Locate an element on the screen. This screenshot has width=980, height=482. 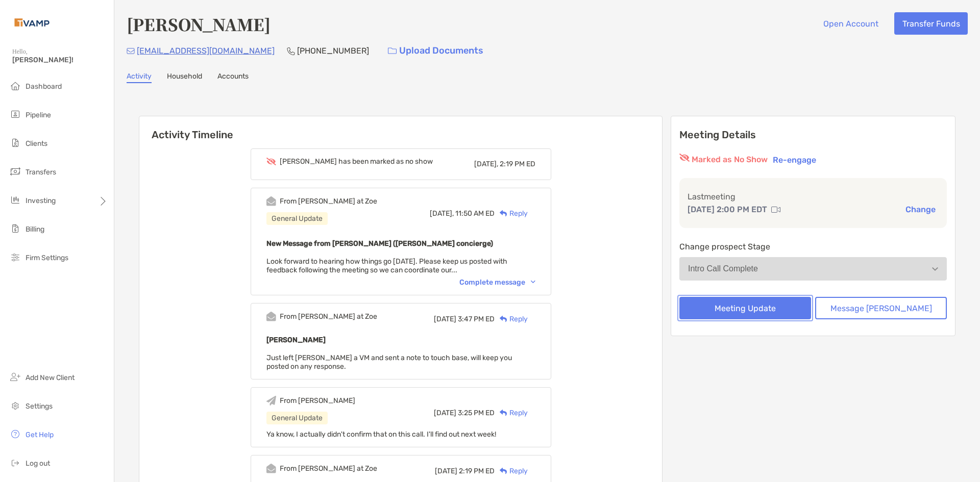
p: Marked as No Show is located at coordinates (729, 160).